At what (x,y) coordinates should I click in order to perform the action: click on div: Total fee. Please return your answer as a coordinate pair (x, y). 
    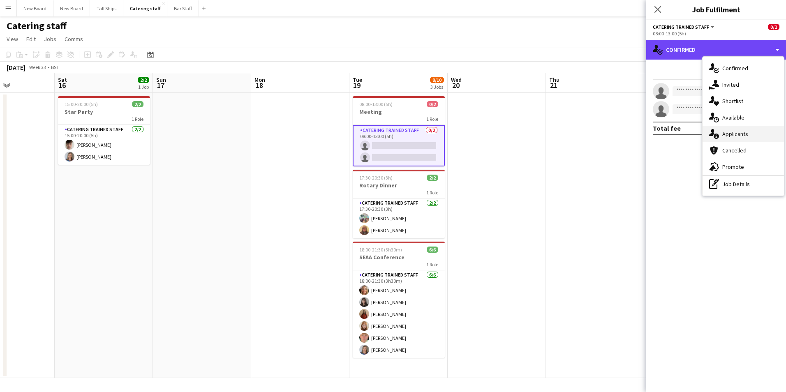
    Looking at the image, I should click on (667, 128).